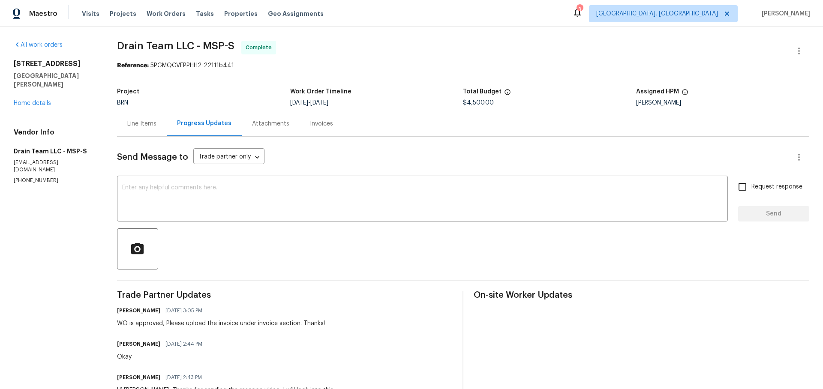 This screenshot has width=823, height=389. What do you see at coordinates (463, 66) in the screenshot?
I see `div: 5PGMQCVEPPHH2-22111b441` at bounding box center [463, 66].